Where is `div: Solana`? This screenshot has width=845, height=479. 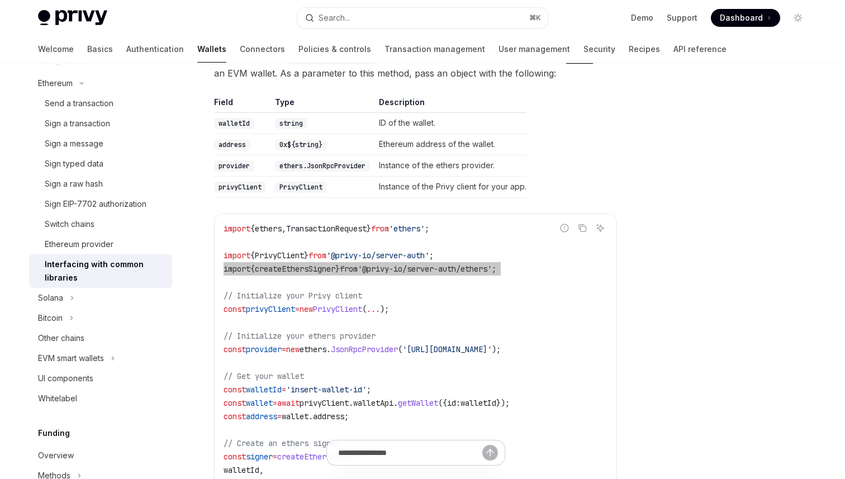 div: Solana is located at coordinates (50, 298).